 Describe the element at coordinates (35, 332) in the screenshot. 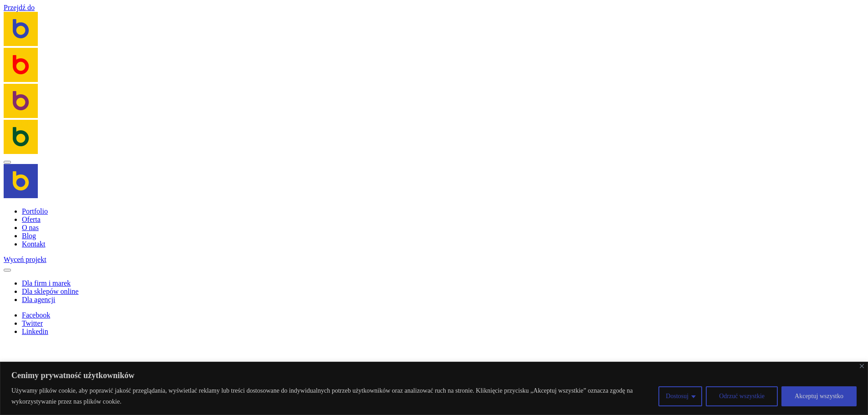

I see `span: Linkedin` at that location.